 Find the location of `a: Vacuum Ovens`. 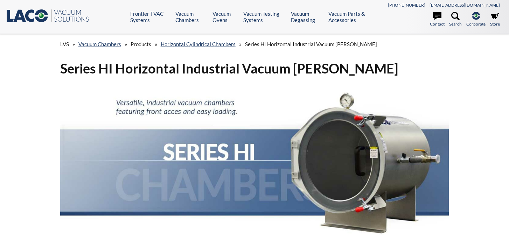

a: Vacuum Ovens is located at coordinates (225, 17).